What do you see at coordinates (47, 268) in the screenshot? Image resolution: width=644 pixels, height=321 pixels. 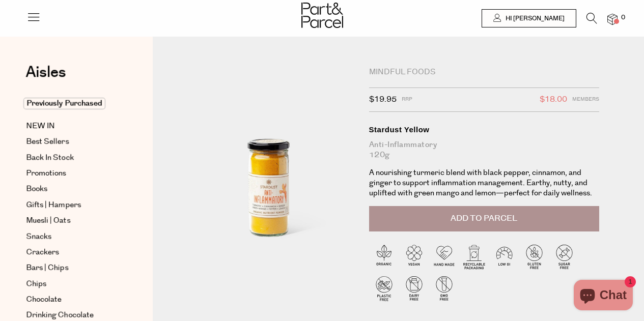 I see `span: Bars | Chips` at bounding box center [47, 268].